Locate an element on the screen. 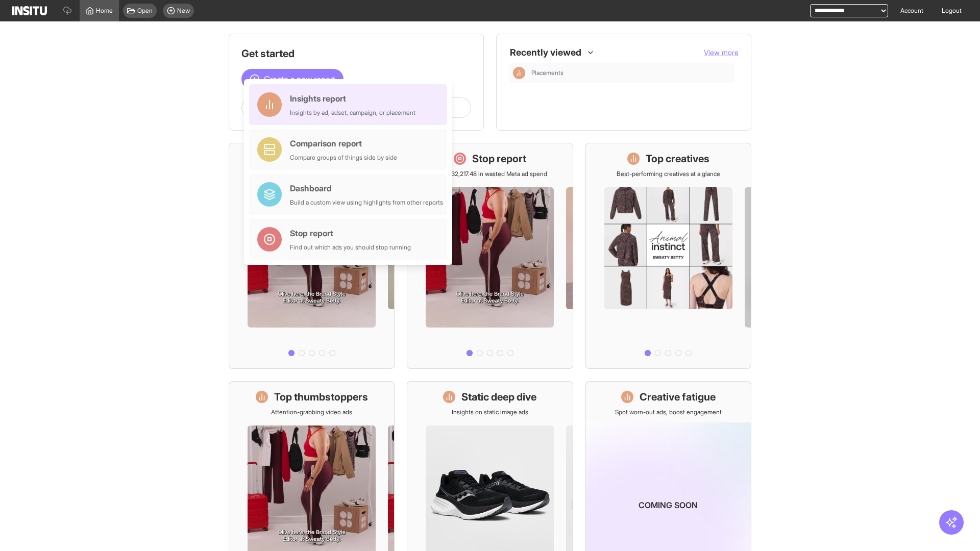  div: Insights is located at coordinates (519, 73).